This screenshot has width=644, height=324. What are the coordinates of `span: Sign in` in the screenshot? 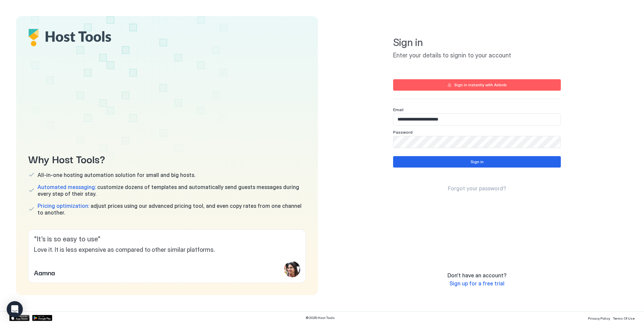 It's located at (477, 43).